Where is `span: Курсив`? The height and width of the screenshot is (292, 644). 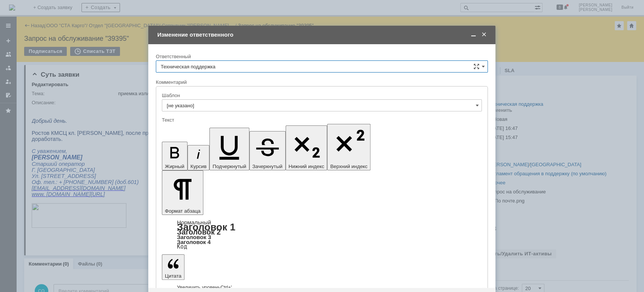
span: Курсив is located at coordinates (199, 166).